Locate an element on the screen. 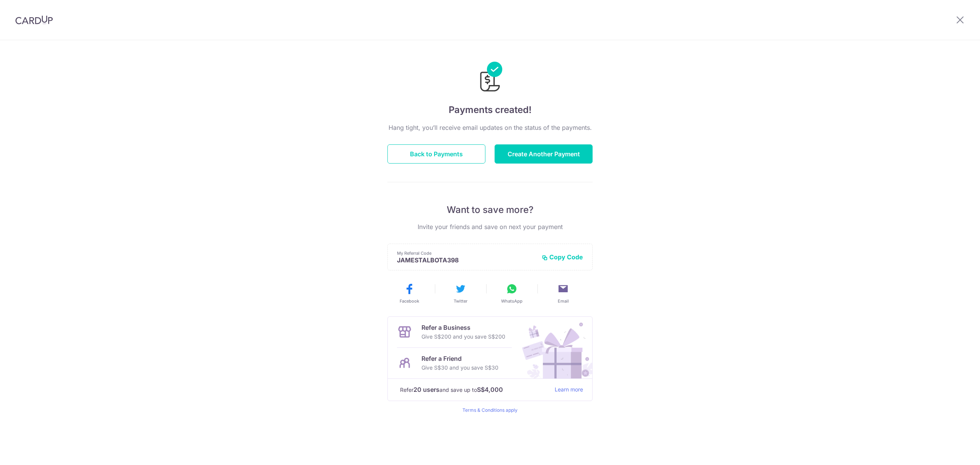 This screenshot has height=465, width=980. span: Twitter is located at coordinates (461, 301).